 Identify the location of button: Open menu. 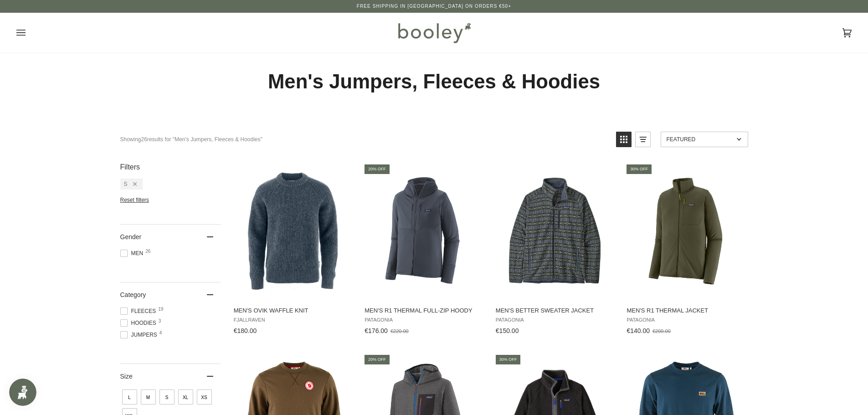
(30, 33).